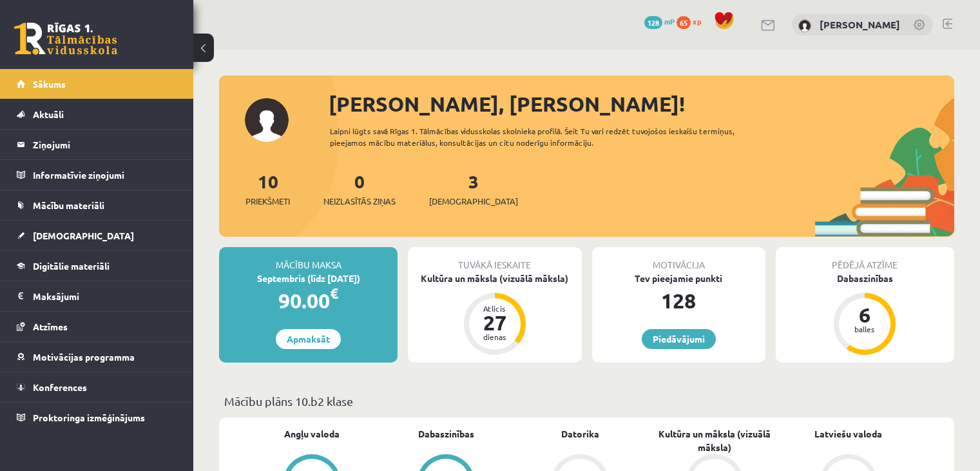 The height and width of the screenshot is (471, 980). Describe the element at coordinates (580, 434) in the screenshot. I see `a: Datorika` at that location.